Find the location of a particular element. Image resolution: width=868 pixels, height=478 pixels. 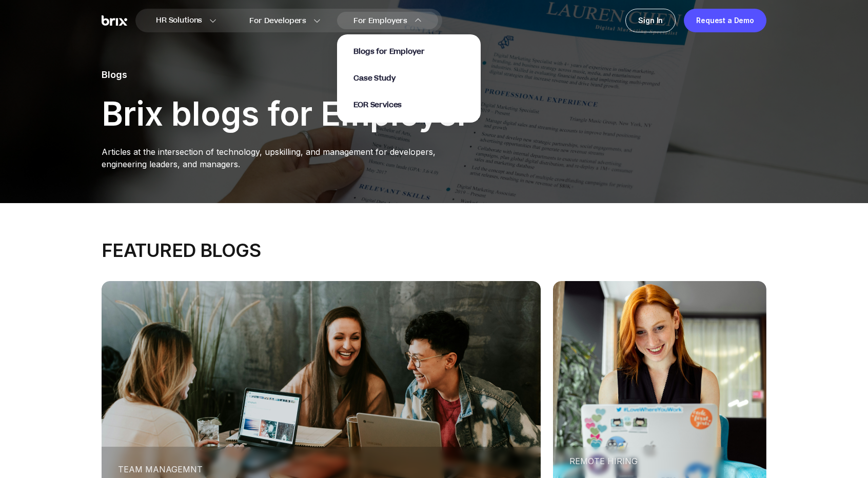

span: EOR Services is located at coordinates (377, 105).